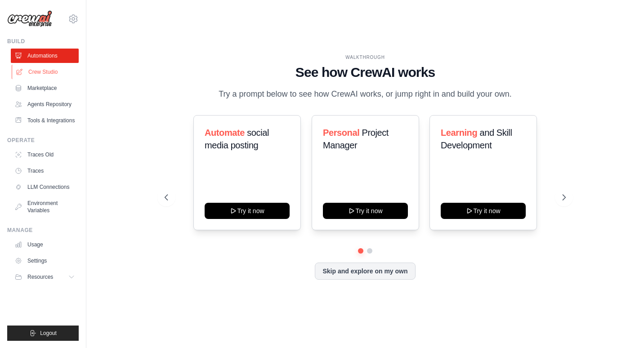 The width and height of the screenshot is (644, 348). I want to click on h1: See how CrewAI works, so click(365, 72).